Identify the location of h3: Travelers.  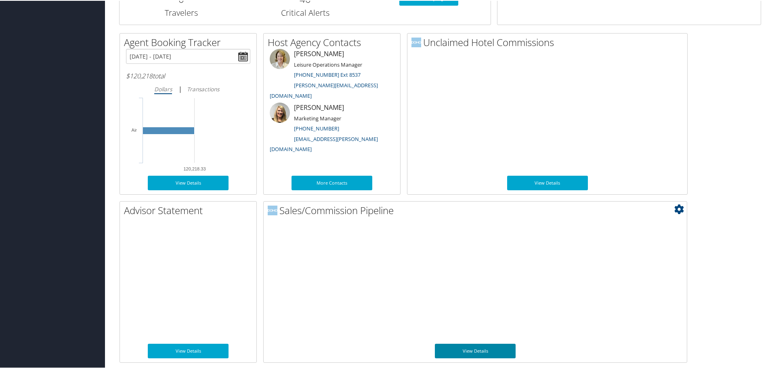
(181, 12).